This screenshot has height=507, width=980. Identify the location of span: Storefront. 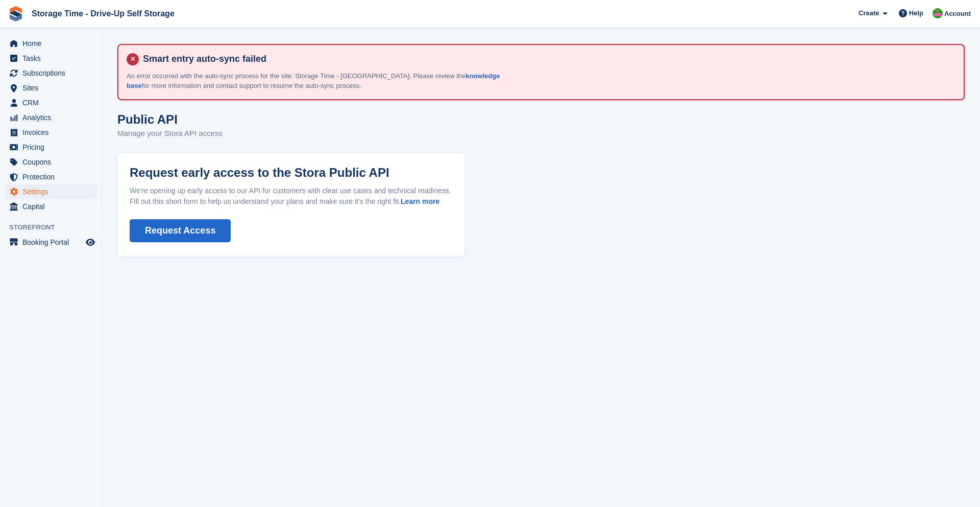
(55, 227).